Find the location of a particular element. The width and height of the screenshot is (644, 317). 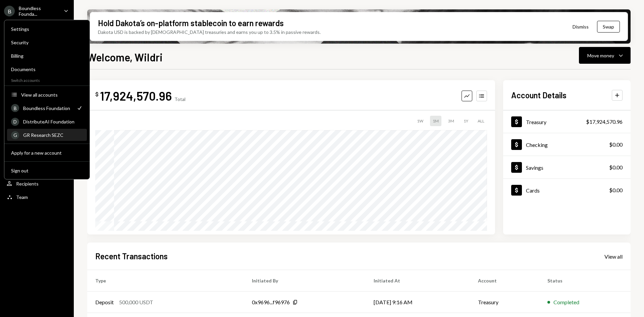

div: View all is located at coordinates (614, 257).